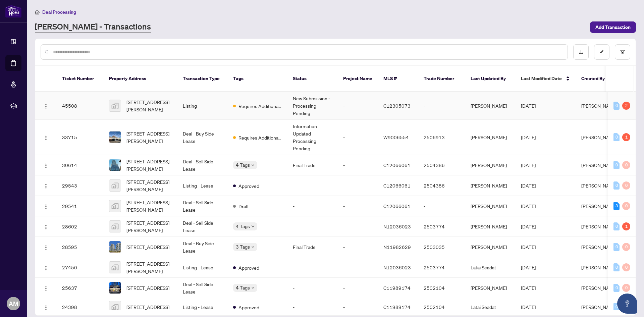 The width and height of the screenshot is (644, 317). What do you see at coordinates (80, 206) in the screenshot?
I see `td: 29541` at bounding box center [80, 206].